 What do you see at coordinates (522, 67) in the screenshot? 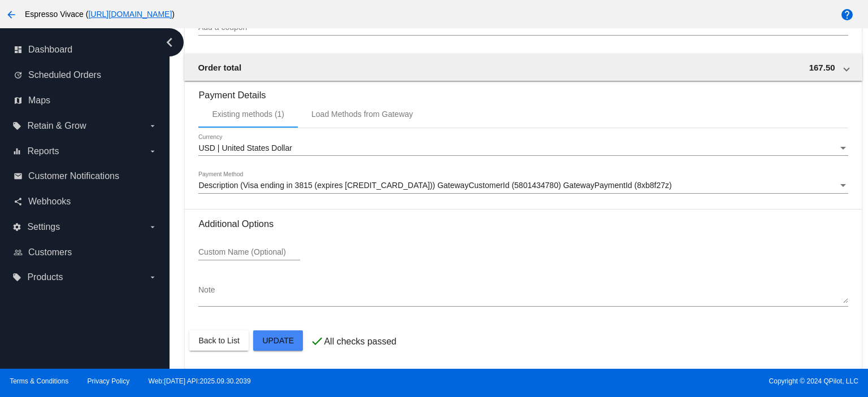
I see `mat-expansion-panel-header: Order total 167.50` at bounding box center [522, 67].